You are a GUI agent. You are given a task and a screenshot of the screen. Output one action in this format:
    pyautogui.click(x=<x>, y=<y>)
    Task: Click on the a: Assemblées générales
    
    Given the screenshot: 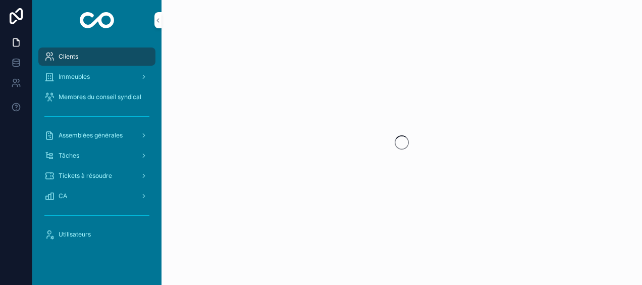 What is the action you would take?
    pyautogui.click(x=97, y=135)
    